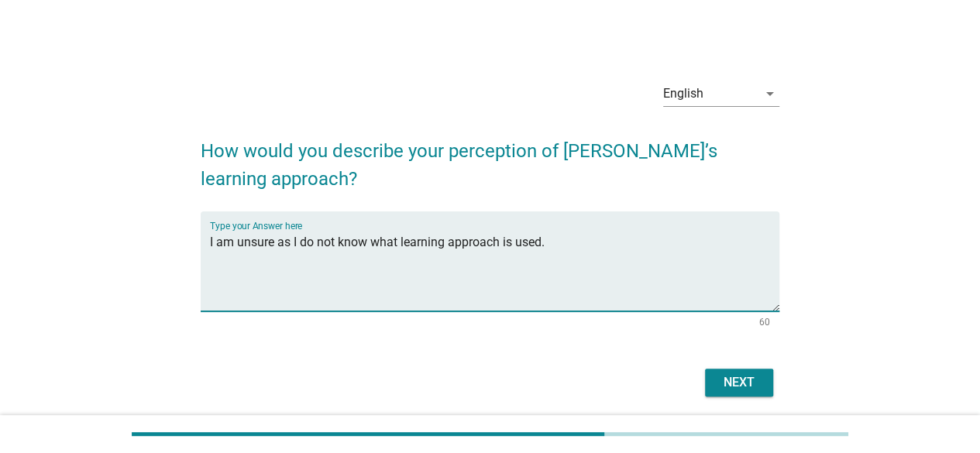  Describe the element at coordinates (739, 382) in the screenshot. I see `div: Next` at that location.